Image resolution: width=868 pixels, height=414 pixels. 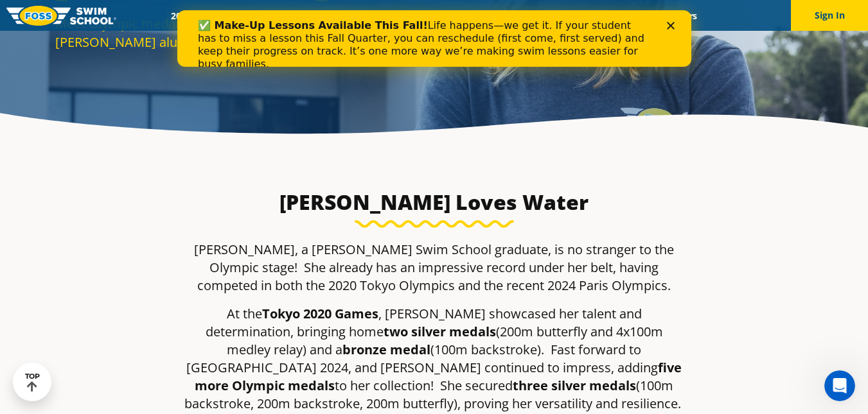 I want to click on a: About FOSS, so click(x=443, y=16).